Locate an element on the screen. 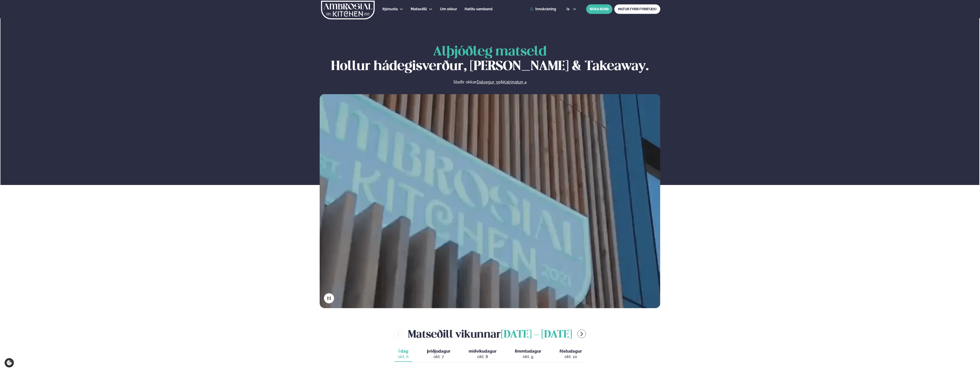 This screenshot has width=980, height=372. button: BÓKA BORÐ is located at coordinates (599, 9).